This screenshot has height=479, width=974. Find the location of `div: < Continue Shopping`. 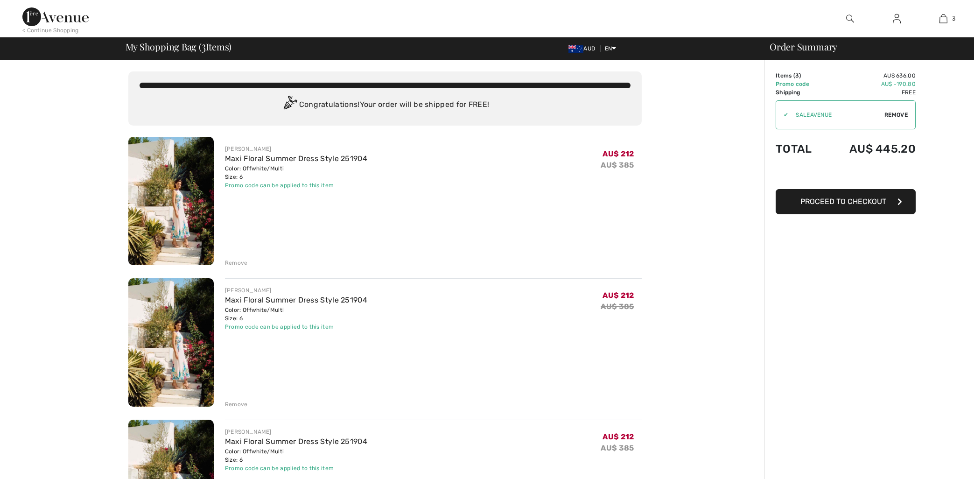

div: < Continue Shopping is located at coordinates (50, 30).